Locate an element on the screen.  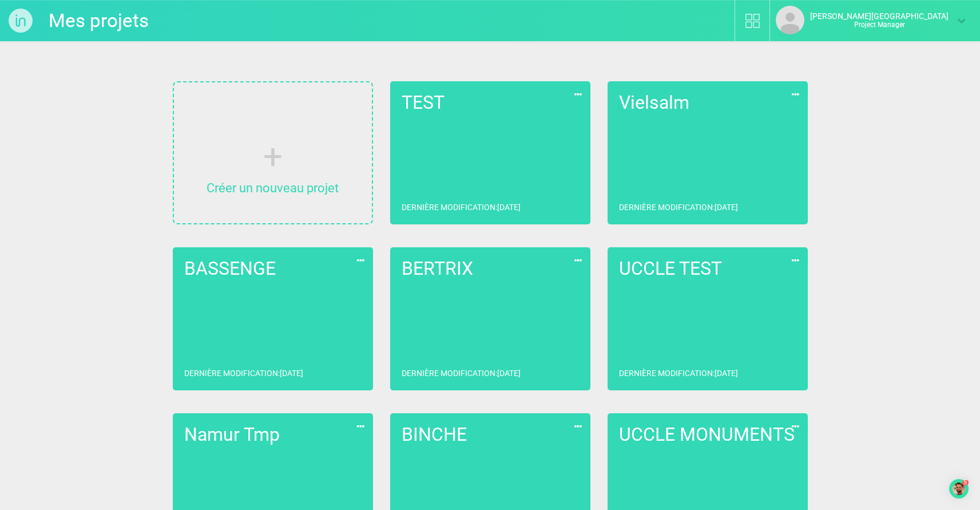
p: Créer un nouveau projet is located at coordinates (273, 188).